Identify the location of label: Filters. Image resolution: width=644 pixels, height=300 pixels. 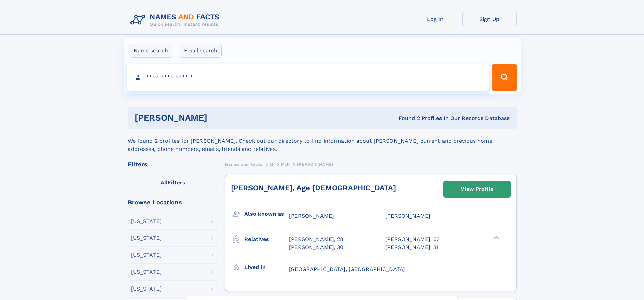
(173, 183).